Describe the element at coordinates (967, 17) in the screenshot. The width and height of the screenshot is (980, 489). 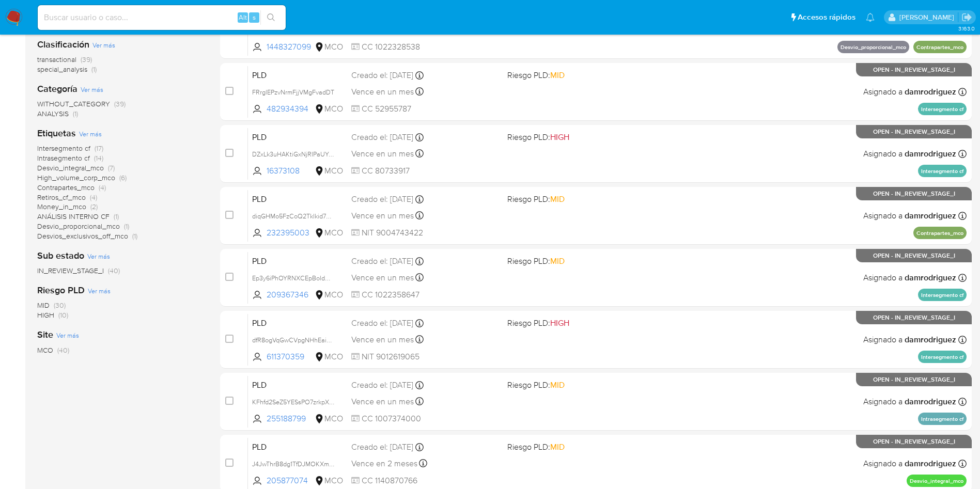
I see `a: Salir` at that location.